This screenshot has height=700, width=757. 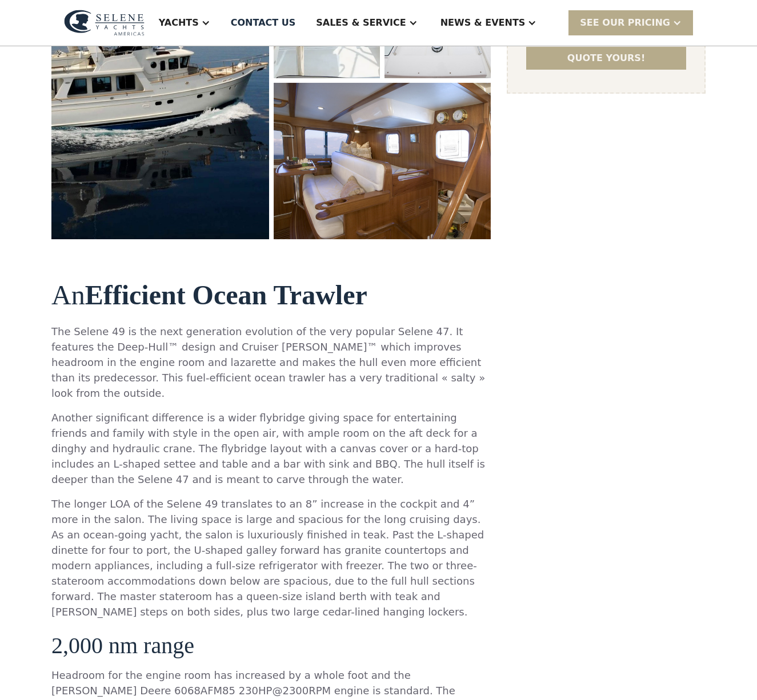 What do you see at coordinates (270, 362) in the screenshot?
I see `p: The Selene 49 is the next generation evolution of the very popular Selene 47. It features the Dee...` at bounding box center [270, 362].